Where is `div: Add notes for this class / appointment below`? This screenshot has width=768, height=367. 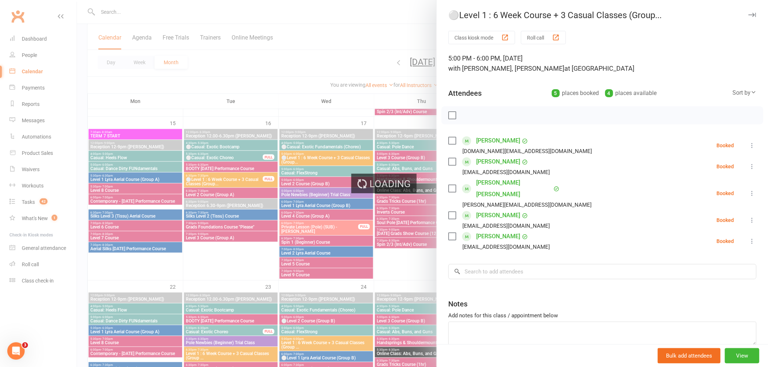
div: Add notes for this class / appointment below is located at coordinates (602, 316).